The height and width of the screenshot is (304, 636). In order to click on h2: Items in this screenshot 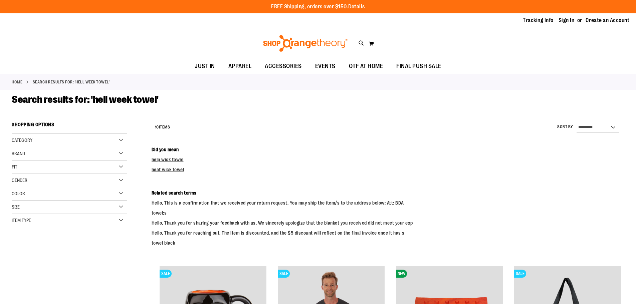, I will do `click(163, 127)`.